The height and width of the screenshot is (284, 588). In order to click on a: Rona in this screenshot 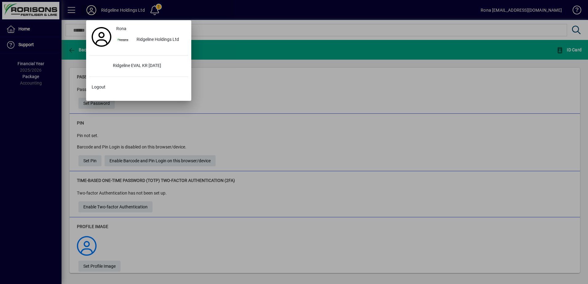, I will do `click(151, 29)`.